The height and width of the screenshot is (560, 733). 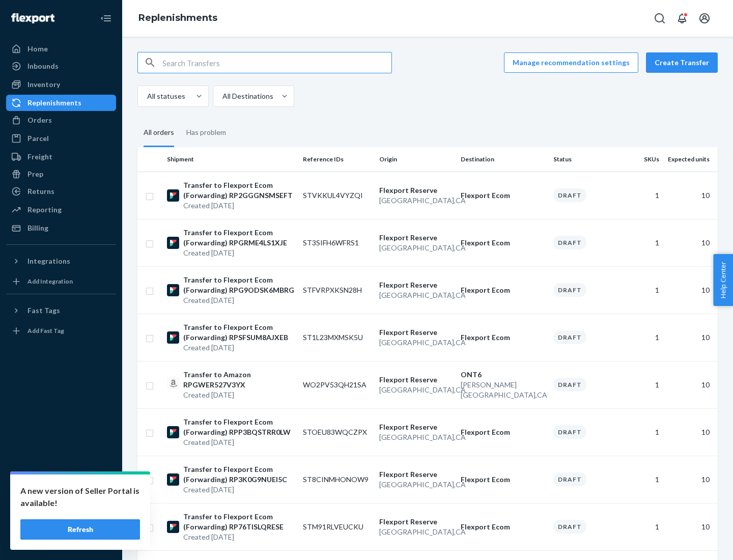 What do you see at coordinates (61, 49) in the screenshot?
I see `a: Home` at bounding box center [61, 49].